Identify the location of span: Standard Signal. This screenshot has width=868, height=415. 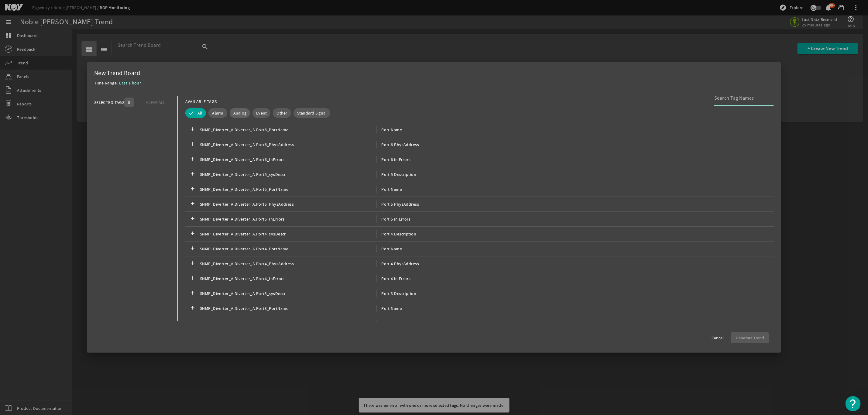
(312, 113).